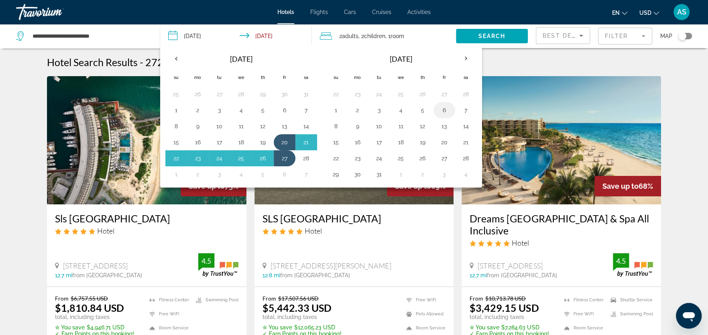 The height and width of the screenshot is (335, 708). I want to click on button: Day 12, so click(263, 126).